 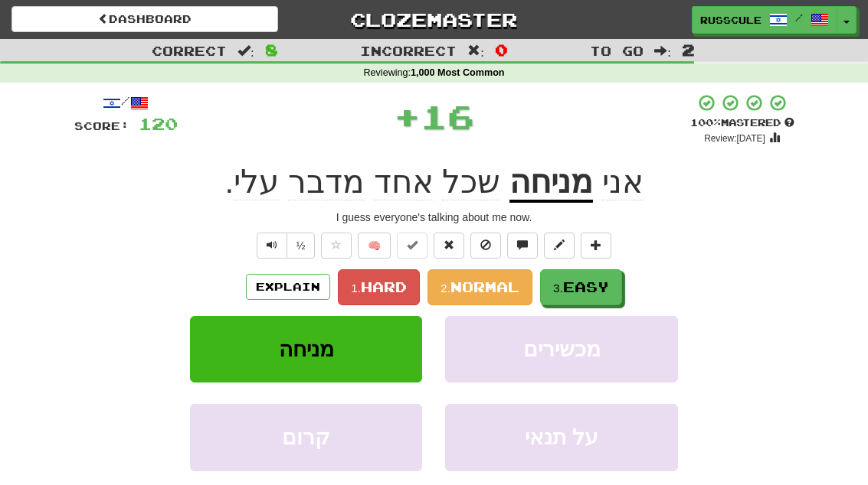 I want to click on small: 2., so click(x=445, y=288).